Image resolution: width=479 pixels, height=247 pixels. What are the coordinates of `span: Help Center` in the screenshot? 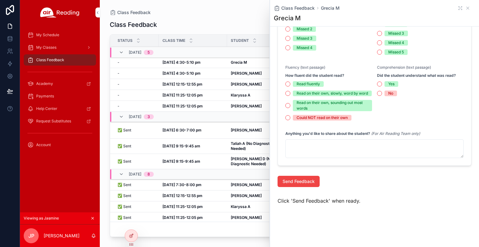 It's located at (47, 108).